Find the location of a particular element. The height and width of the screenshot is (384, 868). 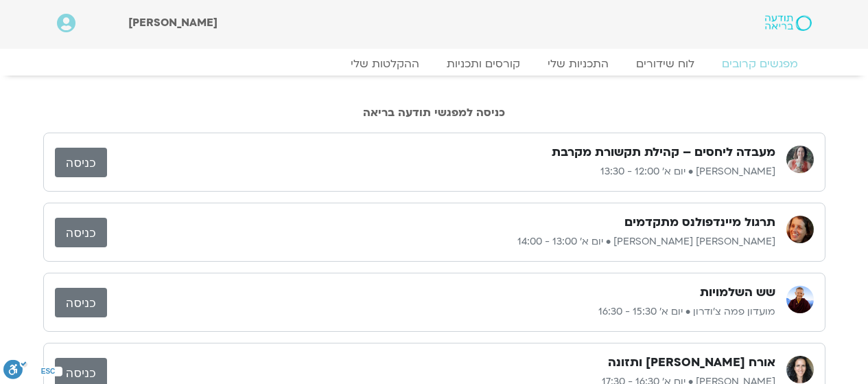

a: לוח שידורים is located at coordinates (665, 64).